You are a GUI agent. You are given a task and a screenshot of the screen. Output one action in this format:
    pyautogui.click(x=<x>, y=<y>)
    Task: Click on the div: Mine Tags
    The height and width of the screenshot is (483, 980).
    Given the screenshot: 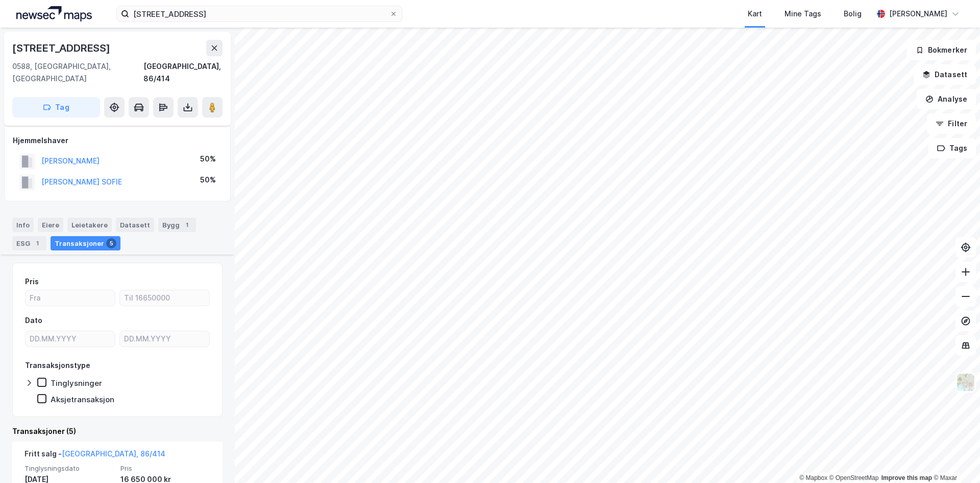 What is the action you would take?
    pyautogui.click(x=803, y=14)
    